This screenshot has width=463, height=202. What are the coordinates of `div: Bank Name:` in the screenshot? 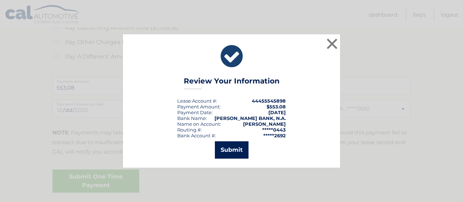 It's located at (192, 118).